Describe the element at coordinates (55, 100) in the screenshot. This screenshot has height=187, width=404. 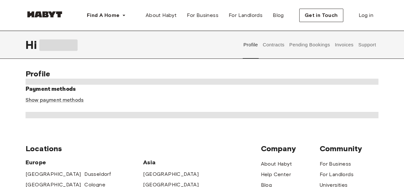
I see `a: Show payment methods` at that location.